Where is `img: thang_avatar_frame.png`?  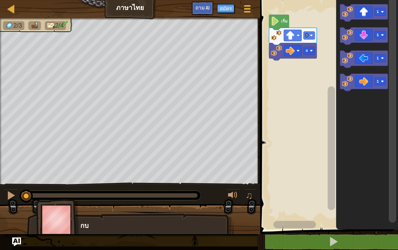
img: thang_avatar_frame.png is located at coordinates (57, 219).